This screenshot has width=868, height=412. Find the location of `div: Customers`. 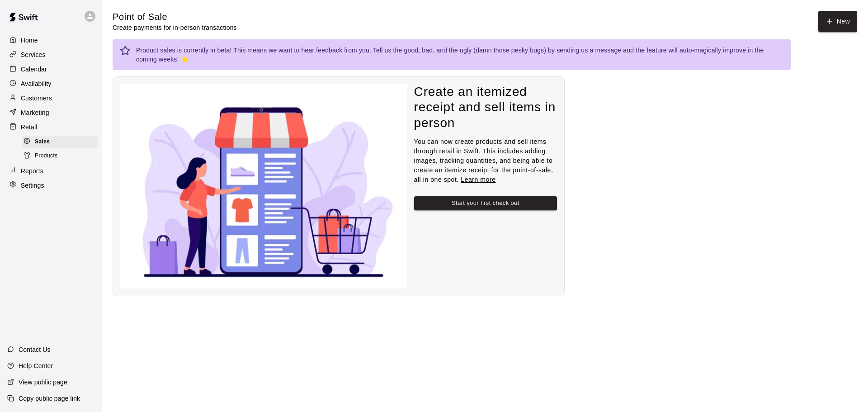

div: Customers is located at coordinates (51, 98).